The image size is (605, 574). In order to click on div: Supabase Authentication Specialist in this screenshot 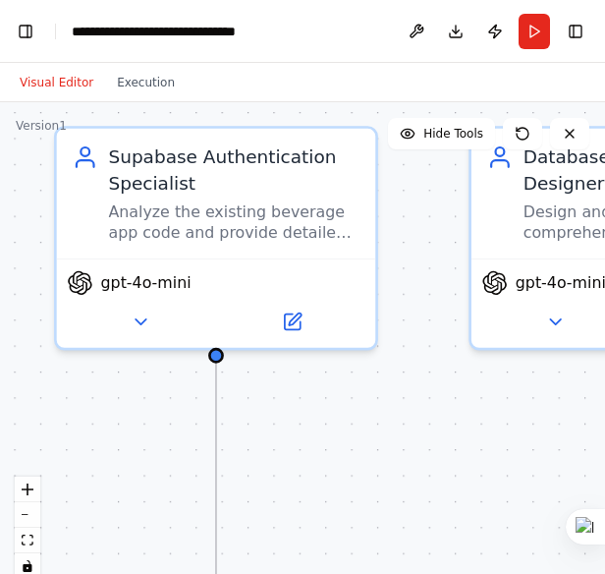, I will do `click(234, 170)`.